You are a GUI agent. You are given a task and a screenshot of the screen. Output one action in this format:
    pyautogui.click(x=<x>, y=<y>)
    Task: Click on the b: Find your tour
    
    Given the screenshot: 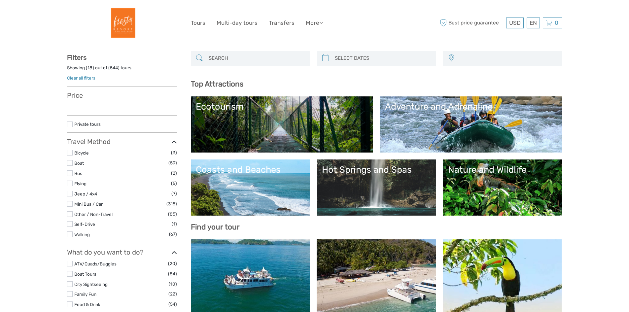 What is the action you would take?
    pyautogui.click(x=215, y=227)
    